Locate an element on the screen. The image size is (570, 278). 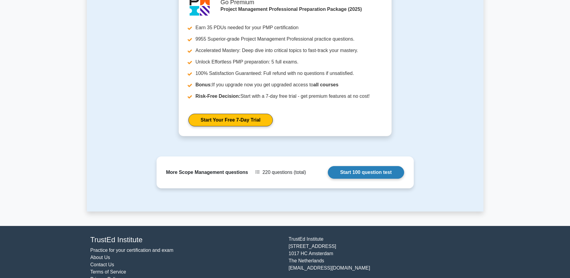
a: Practice for your certification and exam is located at coordinates (132, 250).